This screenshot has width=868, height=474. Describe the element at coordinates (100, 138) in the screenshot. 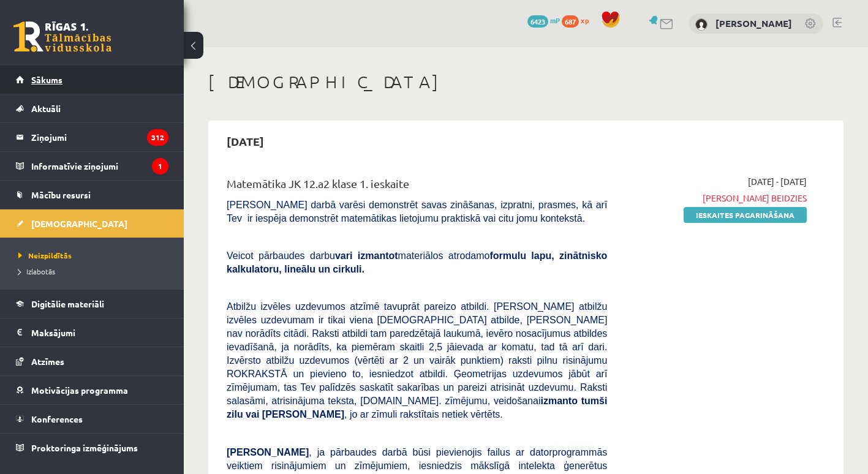

I see `legend: Ziņojumi` at that location.